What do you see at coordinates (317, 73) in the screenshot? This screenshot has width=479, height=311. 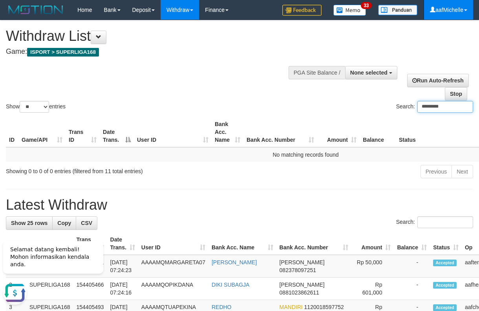 I see `div: PGA Site Balance /` at bounding box center [317, 73].